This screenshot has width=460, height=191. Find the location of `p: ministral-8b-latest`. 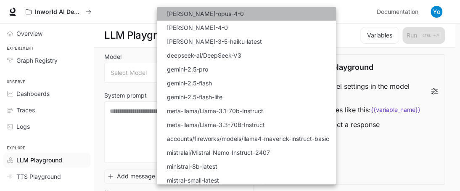

p: ministral-8b-latest is located at coordinates (192, 166).